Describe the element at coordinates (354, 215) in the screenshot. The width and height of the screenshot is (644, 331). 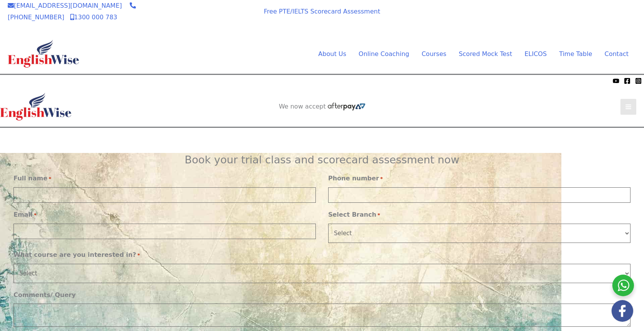
I see `label: Select Branch` at that location.